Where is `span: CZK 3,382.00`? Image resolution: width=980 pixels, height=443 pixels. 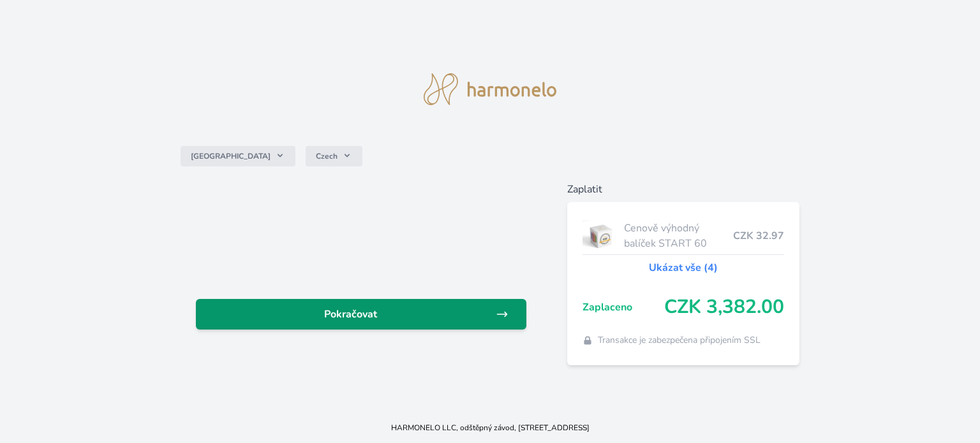
span: CZK 3,382.00 is located at coordinates (725, 307).